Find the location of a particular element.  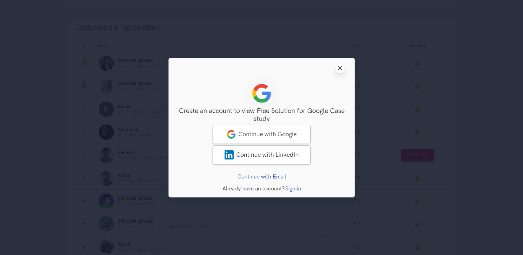

span: Already have an account? is located at coordinates (253, 188).